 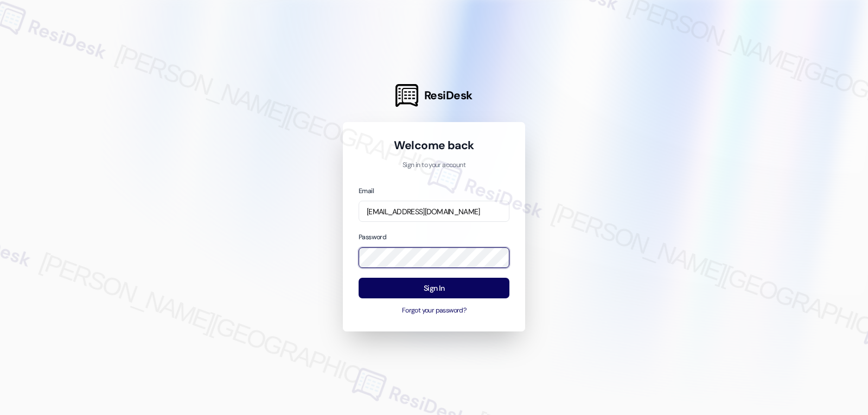 I want to click on input: name@example.com, so click(x=434, y=211).